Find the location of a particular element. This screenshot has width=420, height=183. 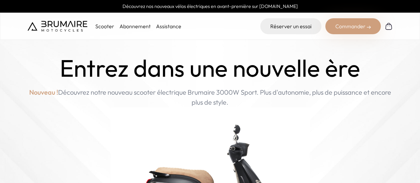

a: Réserver un essai is located at coordinates (291, 26).